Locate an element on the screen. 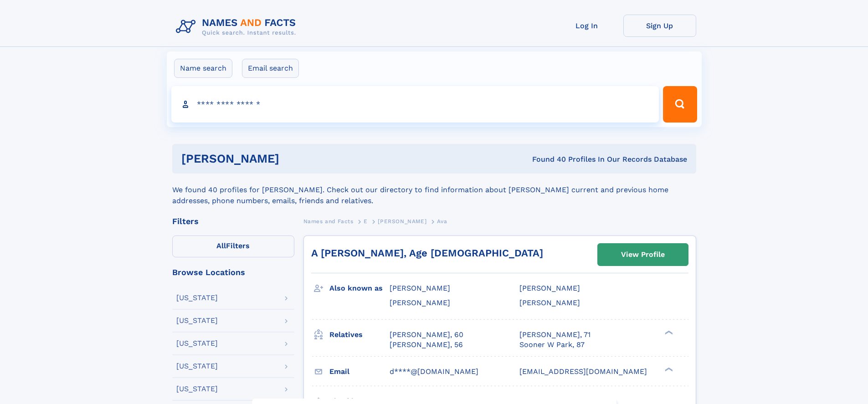 The height and width of the screenshot is (404, 868). h3: Also known as is located at coordinates (359, 288).